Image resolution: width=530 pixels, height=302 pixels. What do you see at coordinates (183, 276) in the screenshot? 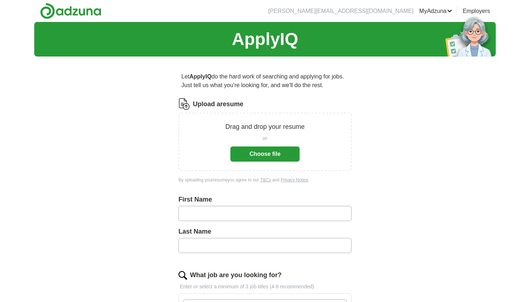
I see `img: search.png` at bounding box center [183, 276].